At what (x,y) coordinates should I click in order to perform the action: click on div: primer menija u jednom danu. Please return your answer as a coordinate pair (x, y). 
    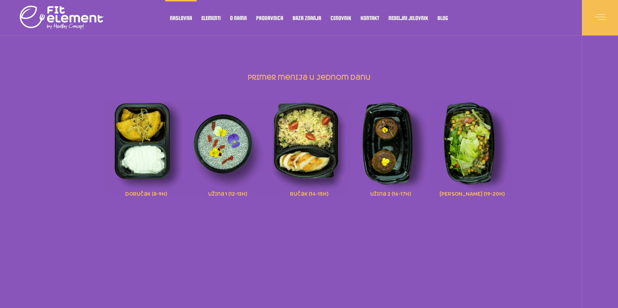
    Looking at the image, I should click on (309, 150).